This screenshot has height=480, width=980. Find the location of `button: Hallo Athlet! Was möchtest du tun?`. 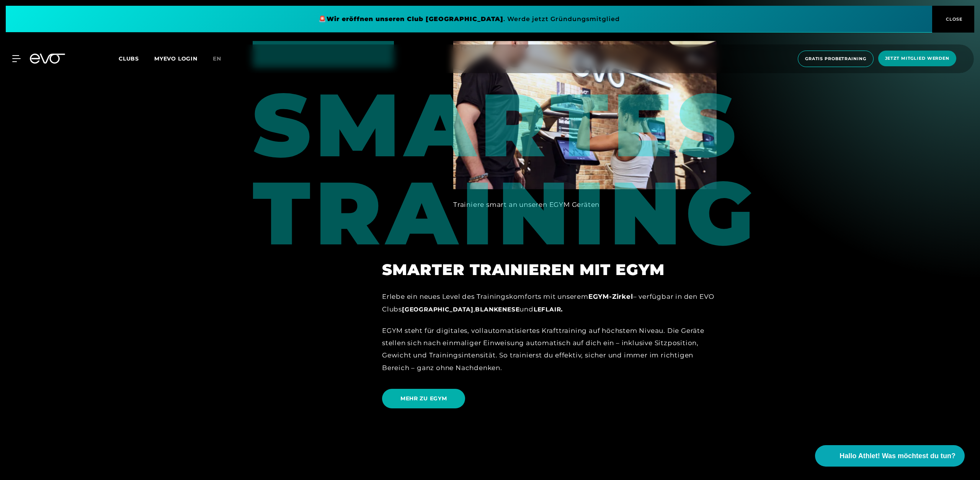

button: Hallo Athlet! Was möchtest du tun? is located at coordinates (890, 456).